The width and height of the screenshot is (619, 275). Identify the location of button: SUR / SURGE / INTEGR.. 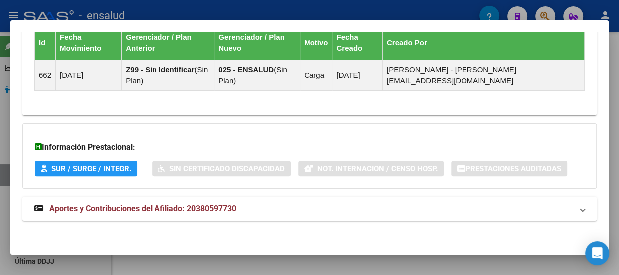
(86, 168).